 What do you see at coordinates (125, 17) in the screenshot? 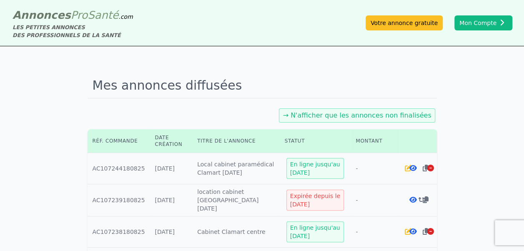
I see `span: .com` at bounding box center [125, 17].